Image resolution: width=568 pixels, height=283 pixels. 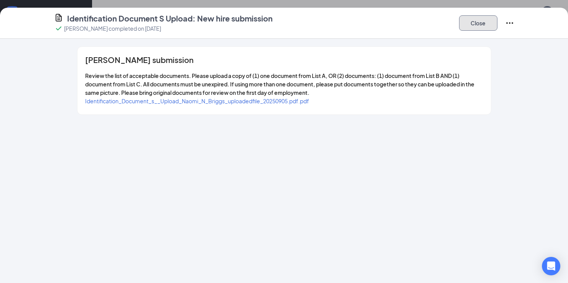 I want to click on span: Review the list of acceptable documents. Please upload a copy of (1) one document from List A, OR..., so click(x=280, y=84).